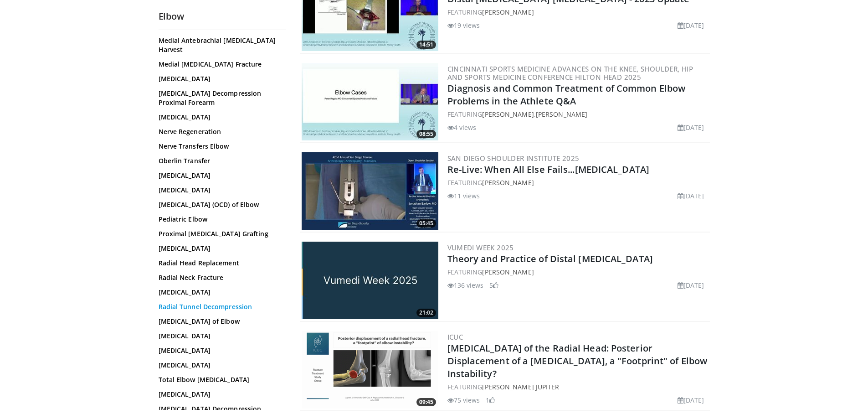  I want to click on a: San Diego Shoulder Institute 2025, so click(514, 158).